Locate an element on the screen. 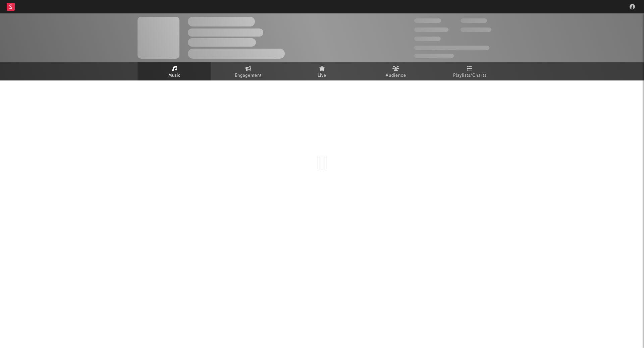 This screenshot has height=348, width=644. a: Audience is located at coordinates (396, 71).